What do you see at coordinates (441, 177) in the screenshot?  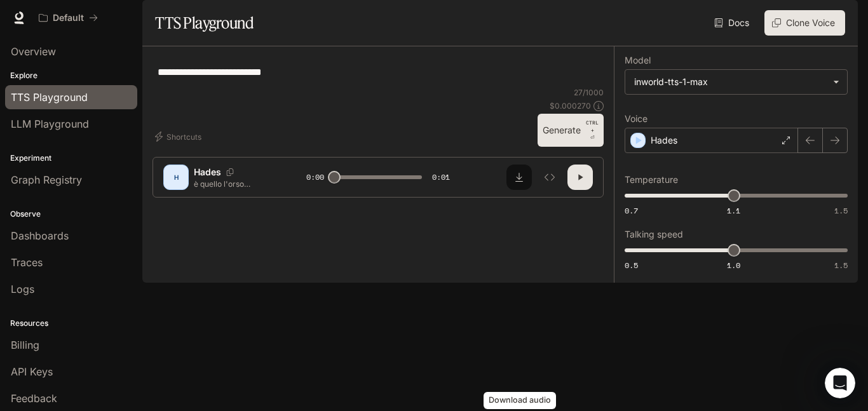 I see `span: 0:01` at bounding box center [441, 177].